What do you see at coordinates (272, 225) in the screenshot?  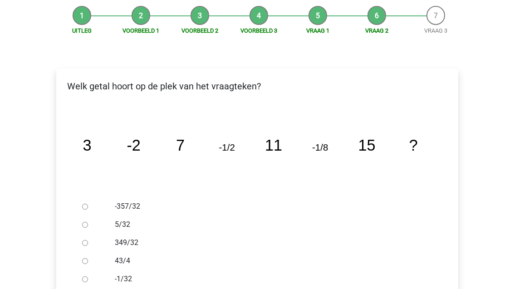 I see `label: 5/32` at bounding box center [272, 225].